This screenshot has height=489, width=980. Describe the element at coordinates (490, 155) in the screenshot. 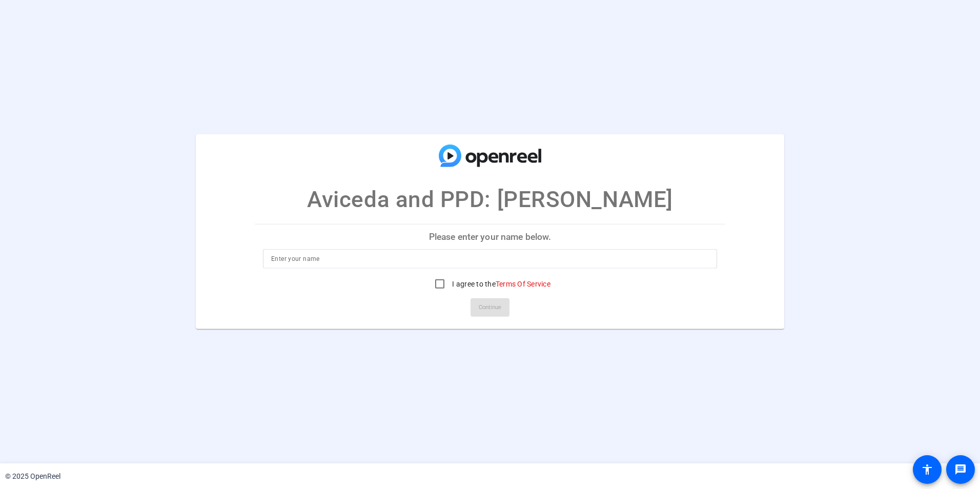

I see `img: company-logo` at that location.